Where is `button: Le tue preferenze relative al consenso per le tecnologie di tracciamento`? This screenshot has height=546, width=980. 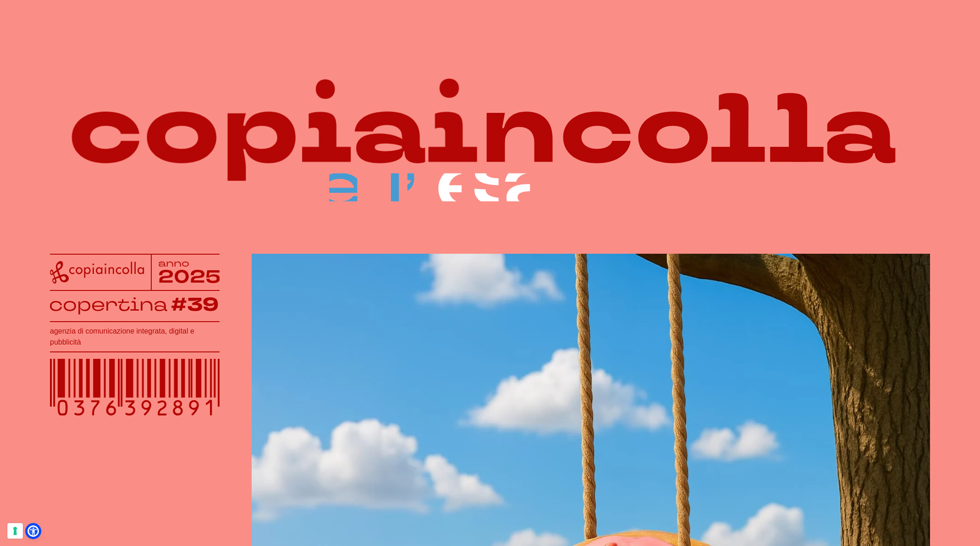 button: Le tue preferenze relative al consenso per le tecnologie di tracciamento is located at coordinates (15, 531).